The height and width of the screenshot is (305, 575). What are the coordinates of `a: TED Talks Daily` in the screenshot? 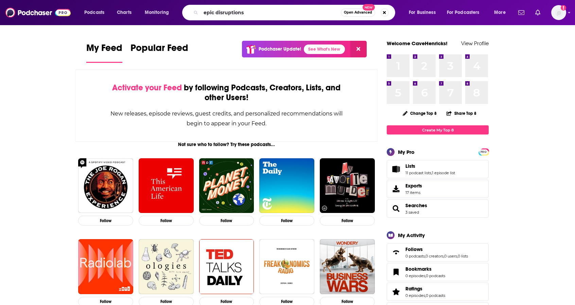 It's located at (227, 267).